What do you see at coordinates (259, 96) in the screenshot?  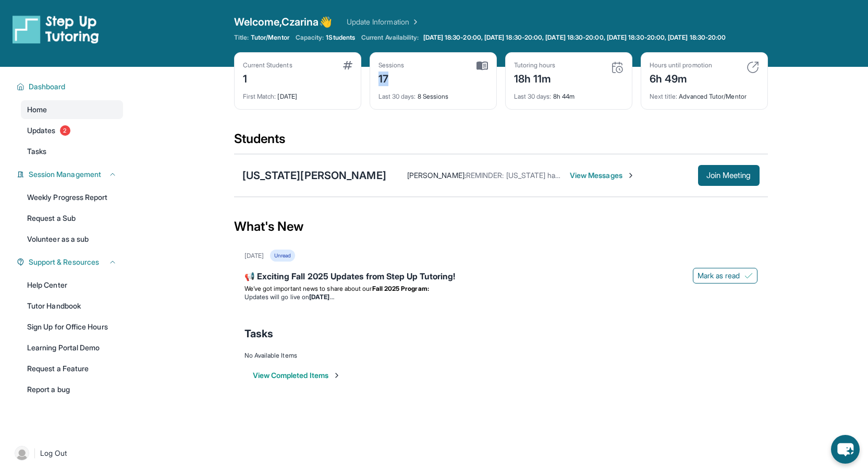 I see `span: First Match :` at bounding box center [259, 96].